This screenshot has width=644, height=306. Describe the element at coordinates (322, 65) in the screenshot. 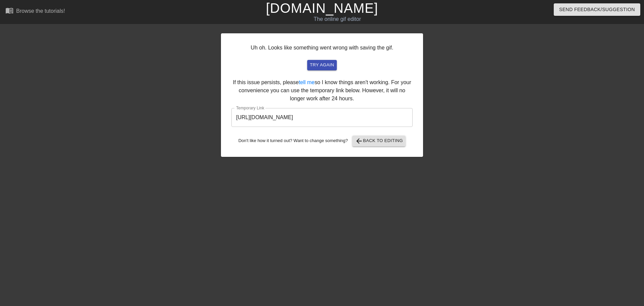

I see `span: try again` at that location.